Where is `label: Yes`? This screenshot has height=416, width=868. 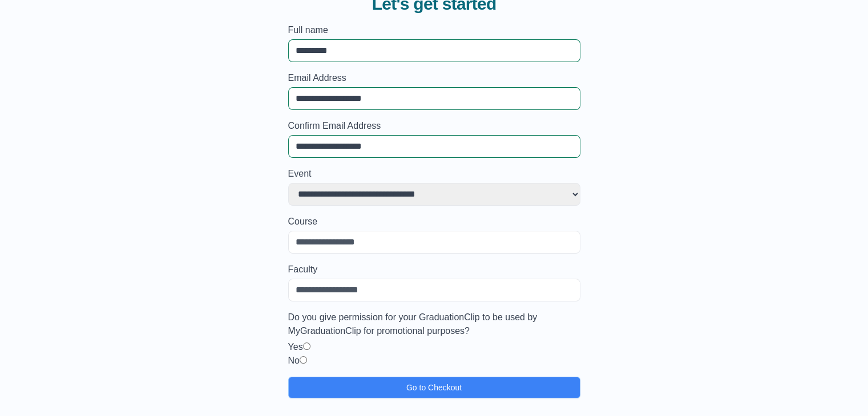 label: Yes is located at coordinates (296, 346).